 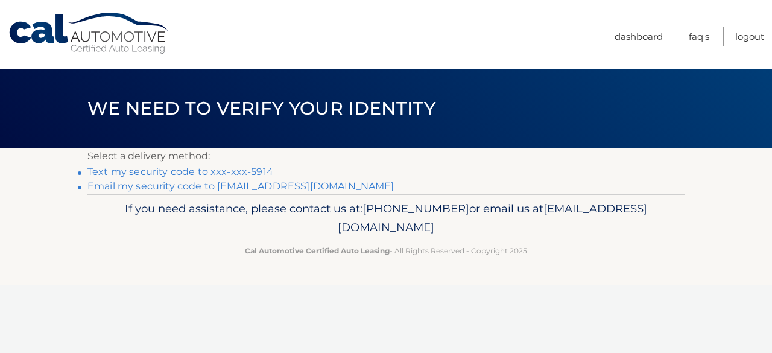 What do you see at coordinates (386, 156) in the screenshot?
I see `p: Select a delivery method:` at bounding box center [386, 156].